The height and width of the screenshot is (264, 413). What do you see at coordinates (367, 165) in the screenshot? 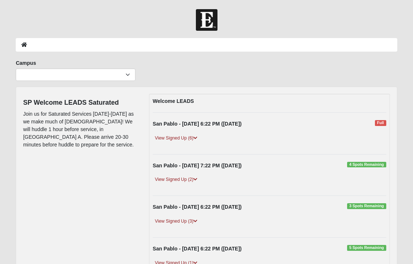
I see `span: 4 Spots Remaining` at bounding box center [367, 165].